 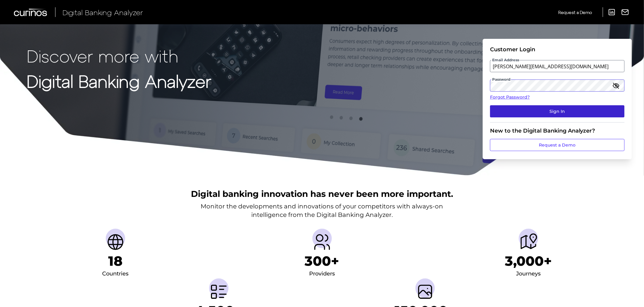 I want to click on span: Email Address, so click(x=505, y=60).